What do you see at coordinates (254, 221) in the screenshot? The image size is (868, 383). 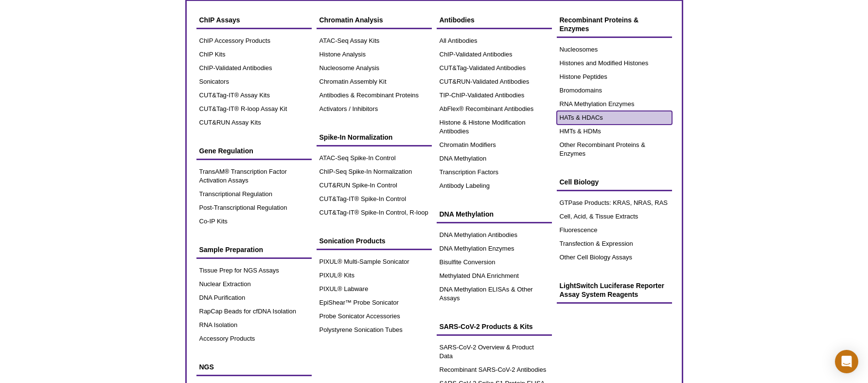 I see `a: Co-IP Kits` at bounding box center [254, 221].